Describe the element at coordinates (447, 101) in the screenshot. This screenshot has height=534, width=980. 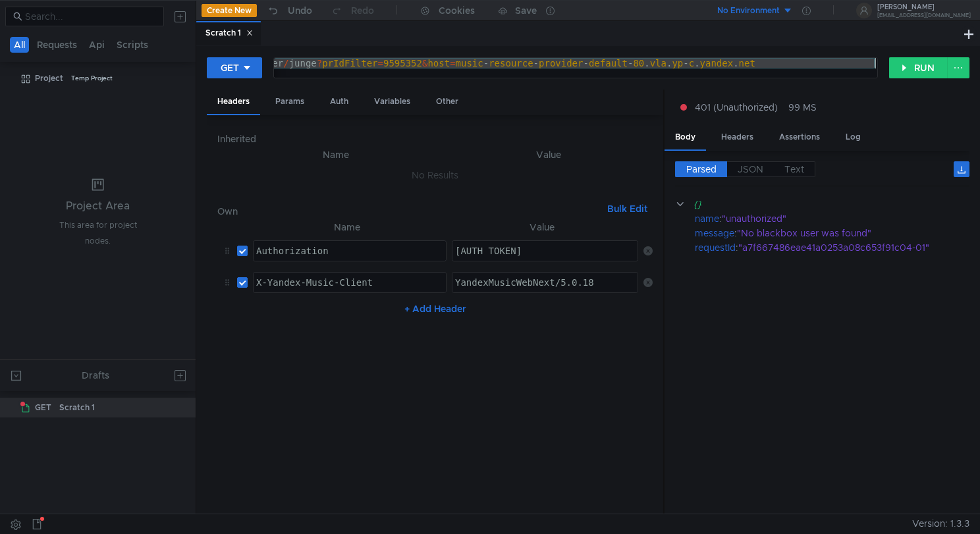
I see `div: Other` at that location.